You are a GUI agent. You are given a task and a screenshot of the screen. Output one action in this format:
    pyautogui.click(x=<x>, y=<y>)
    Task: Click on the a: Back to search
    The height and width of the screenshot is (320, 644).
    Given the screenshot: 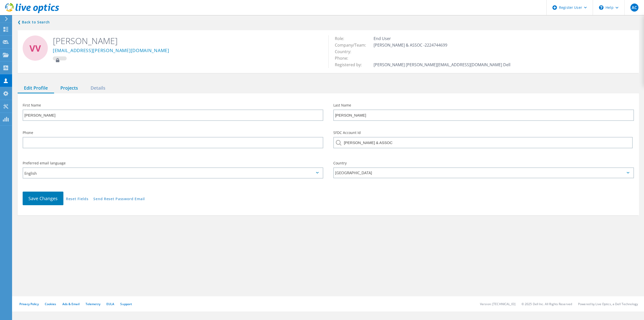 What is the action you would take?
    pyautogui.click(x=33, y=22)
    